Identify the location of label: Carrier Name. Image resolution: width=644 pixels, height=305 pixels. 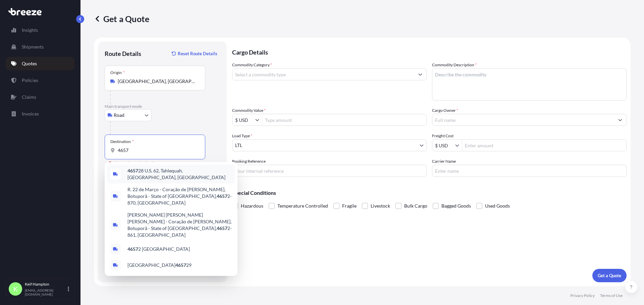
(444, 161).